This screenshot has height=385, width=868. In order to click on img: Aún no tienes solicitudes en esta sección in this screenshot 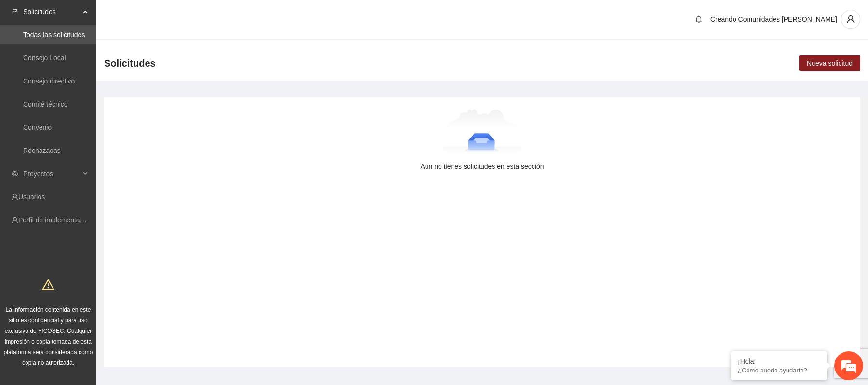, I will do `click(482, 133)`.